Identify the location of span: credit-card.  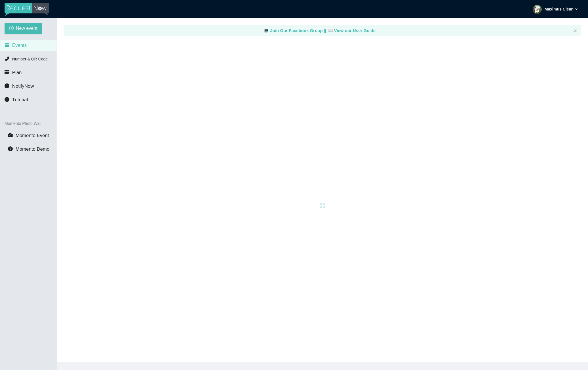
(7, 72).